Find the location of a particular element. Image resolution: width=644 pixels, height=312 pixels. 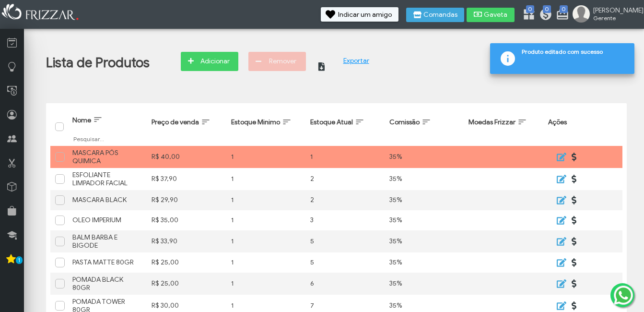

div: R$ 29,90 is located at coordinates (186, 199).